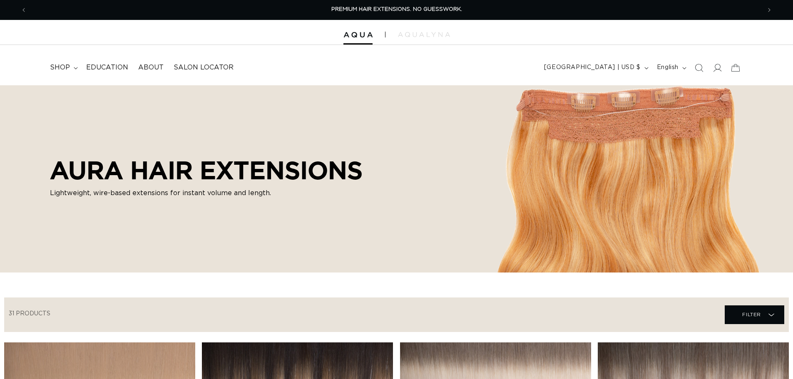 This screenshot has width=793, height=379. Describe the element at coordinates (151, 67) in the screenshot. I see `a: About` at that location.